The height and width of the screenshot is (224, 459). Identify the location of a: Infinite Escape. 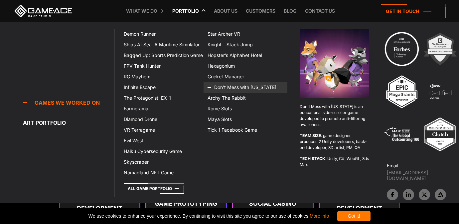
(162, 87).